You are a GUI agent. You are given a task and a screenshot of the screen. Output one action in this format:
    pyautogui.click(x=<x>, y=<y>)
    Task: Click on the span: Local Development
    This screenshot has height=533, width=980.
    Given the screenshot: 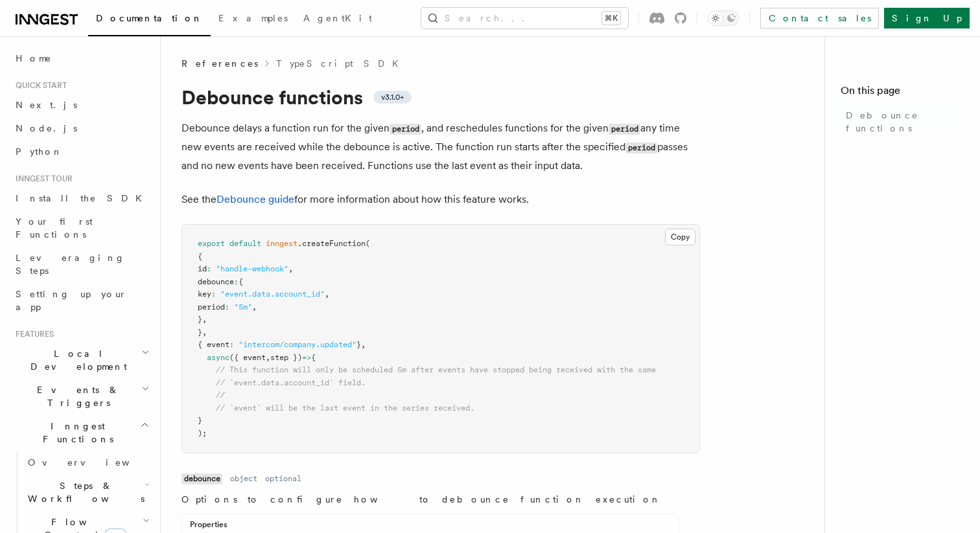 What is the action you would take?
    pyautogui.click(x=76, y=360)
    